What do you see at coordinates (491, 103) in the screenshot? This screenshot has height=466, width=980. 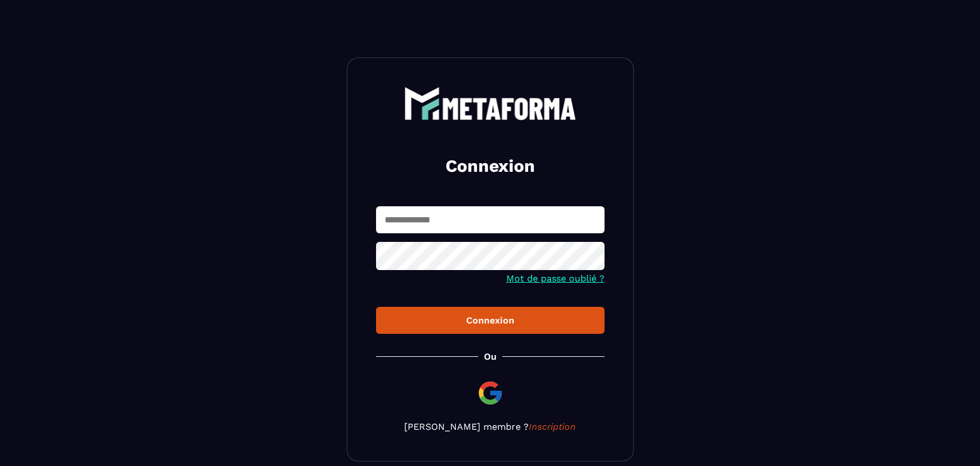 I see `a: logo` at bounding box center [491, 103].